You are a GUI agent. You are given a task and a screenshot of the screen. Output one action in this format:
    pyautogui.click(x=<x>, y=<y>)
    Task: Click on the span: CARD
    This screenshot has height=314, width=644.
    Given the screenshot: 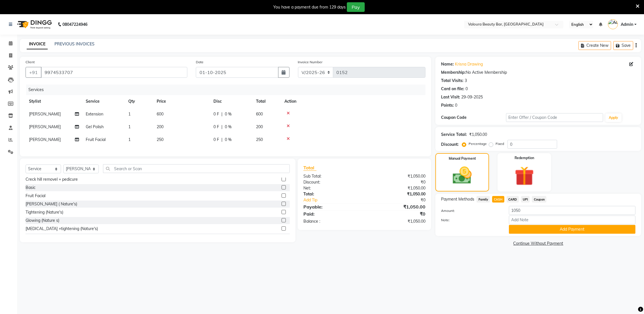 What is the action you would take?
    pyautogui.click(x=513, y=199)
    